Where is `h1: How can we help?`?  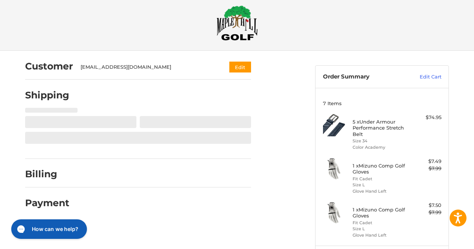 h1: How can we help? is located at coordinates (48, 12).